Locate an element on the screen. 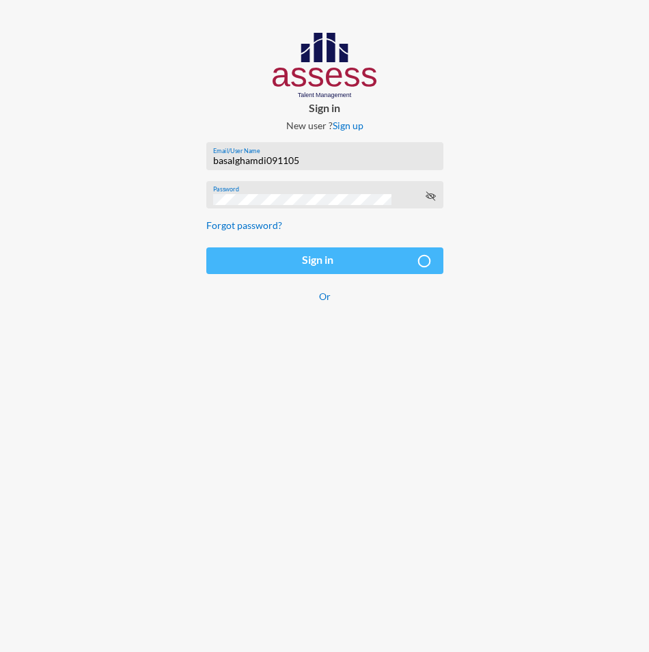 The height and width of the screenshot is (652, 649). img: AssessLogoo.svg is located at coordinates (325, 66).